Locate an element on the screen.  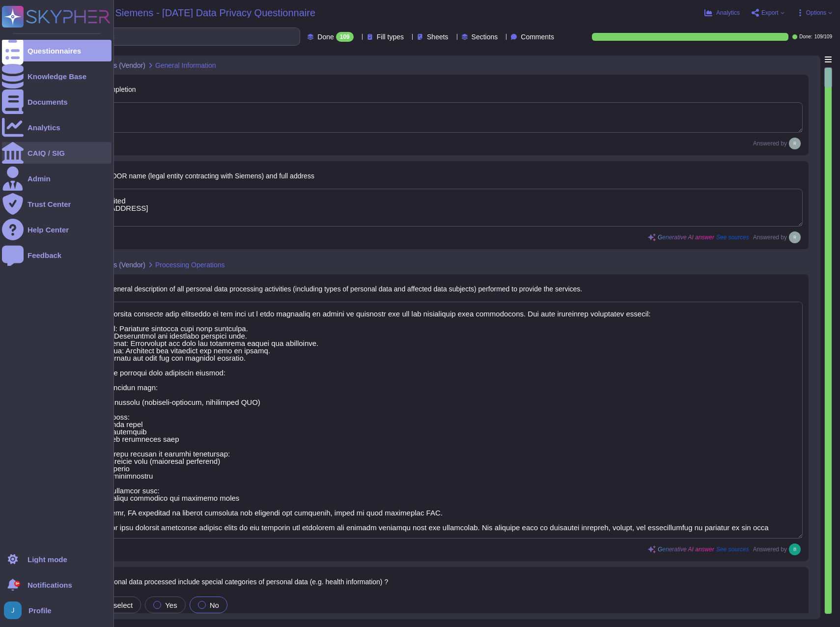
button: user is located at coordinates (15, 611).